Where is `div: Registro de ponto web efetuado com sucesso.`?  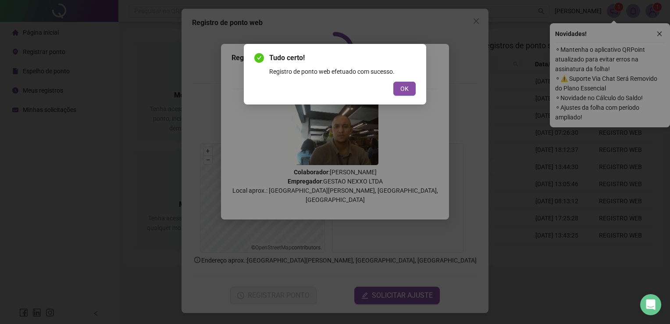
div: Registro de ponto web efetuado com sucesso. is located at coordinates (343, 71).